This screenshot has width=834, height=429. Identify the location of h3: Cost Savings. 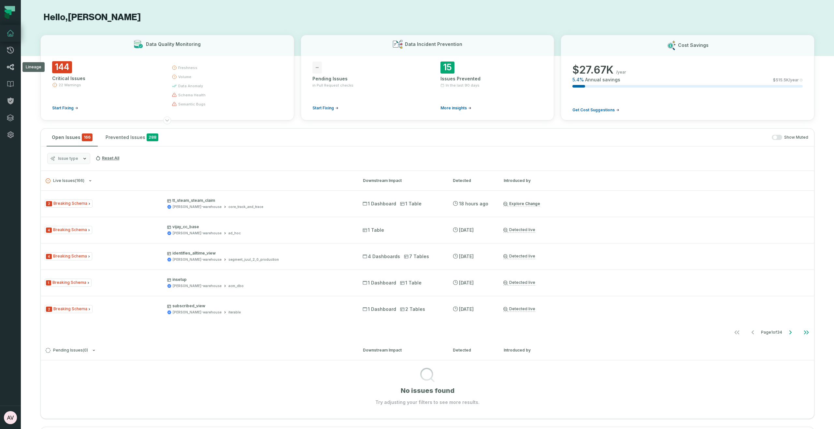
(693, 45).